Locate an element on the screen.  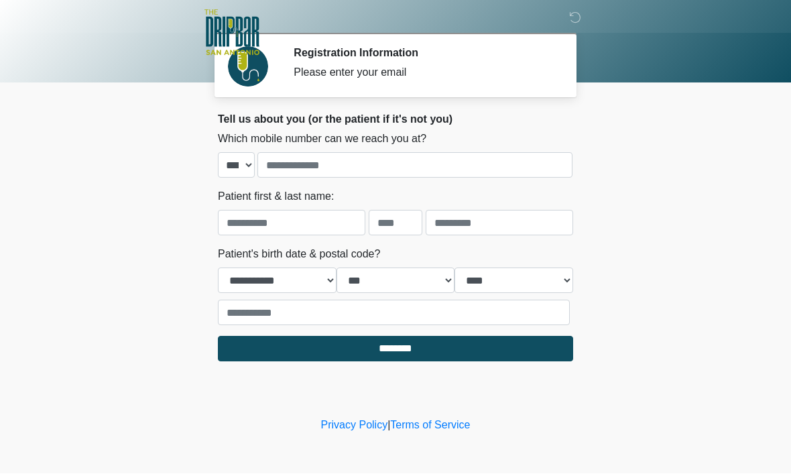
a: Privacy Policy is located at coordinates (354, 425).